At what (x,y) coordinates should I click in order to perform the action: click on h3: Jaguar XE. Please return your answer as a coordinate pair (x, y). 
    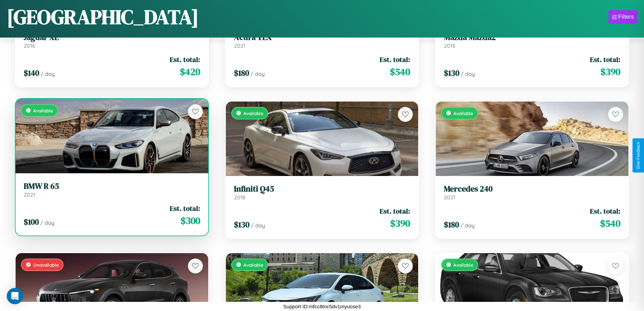
    Looking at the image, I should click on (112, 37).